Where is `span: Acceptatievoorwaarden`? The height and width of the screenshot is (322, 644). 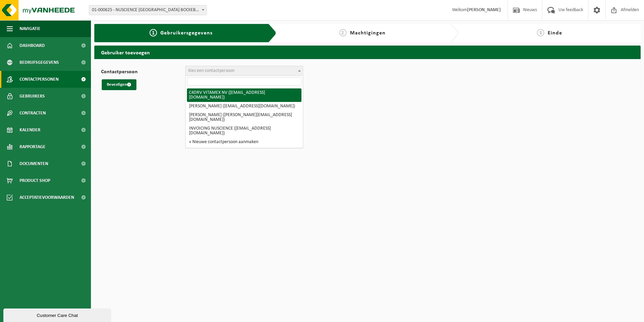
span: Acceptatievoorwaarden is located at coordinates (47, 197).